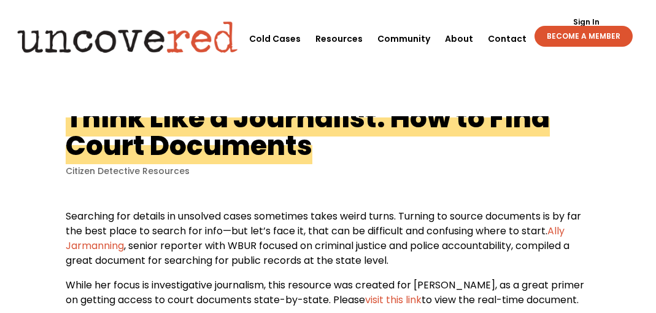  I want to click on span: Searching for details in unsolved cases sometimes takes weird turns. Turning to source documents ..., so click(324, 223).